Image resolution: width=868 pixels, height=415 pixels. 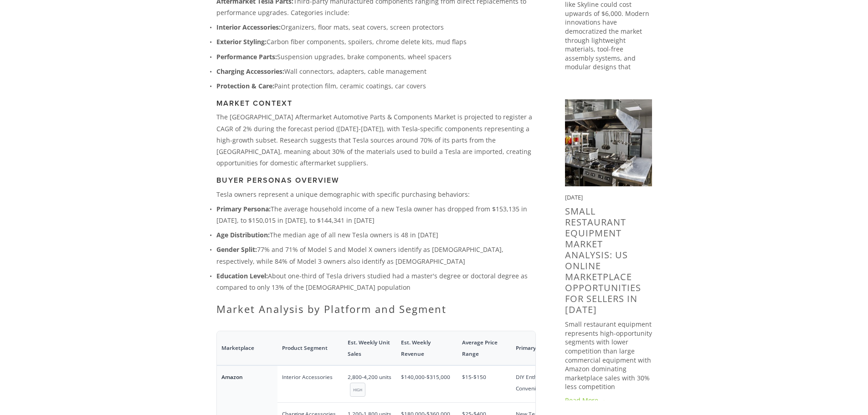 I want to click on th: Primary Buyer Personas, so click(x=570, y=348).